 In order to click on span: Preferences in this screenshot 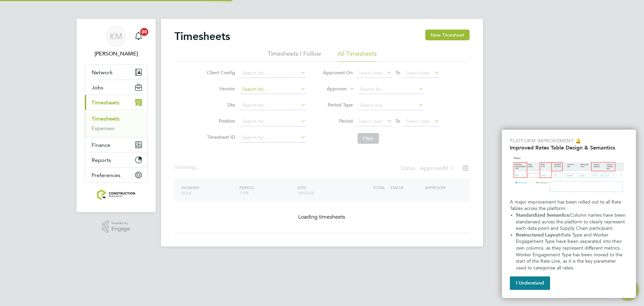, I will do `click(106, 175)`.